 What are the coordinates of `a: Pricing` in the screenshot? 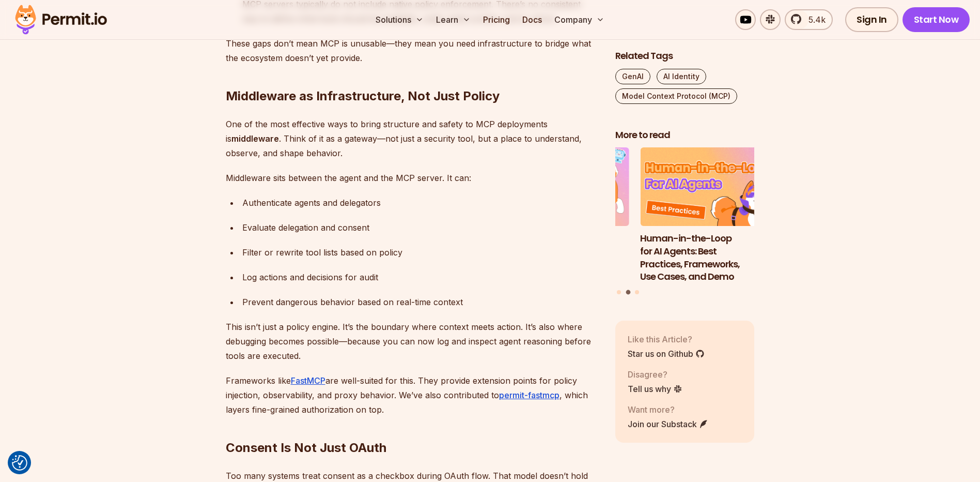 It's located at (496, 20).